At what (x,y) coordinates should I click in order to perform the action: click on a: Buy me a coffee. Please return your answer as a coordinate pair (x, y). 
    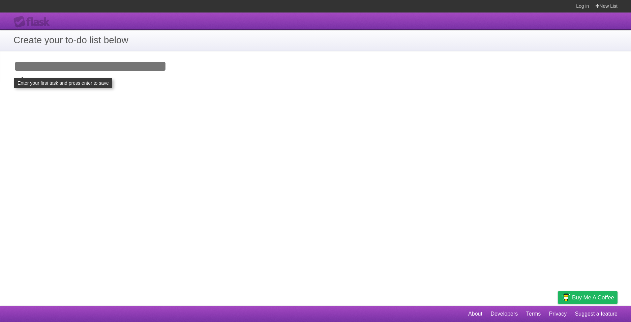
    Looking at the image, I should click on (587, 297).